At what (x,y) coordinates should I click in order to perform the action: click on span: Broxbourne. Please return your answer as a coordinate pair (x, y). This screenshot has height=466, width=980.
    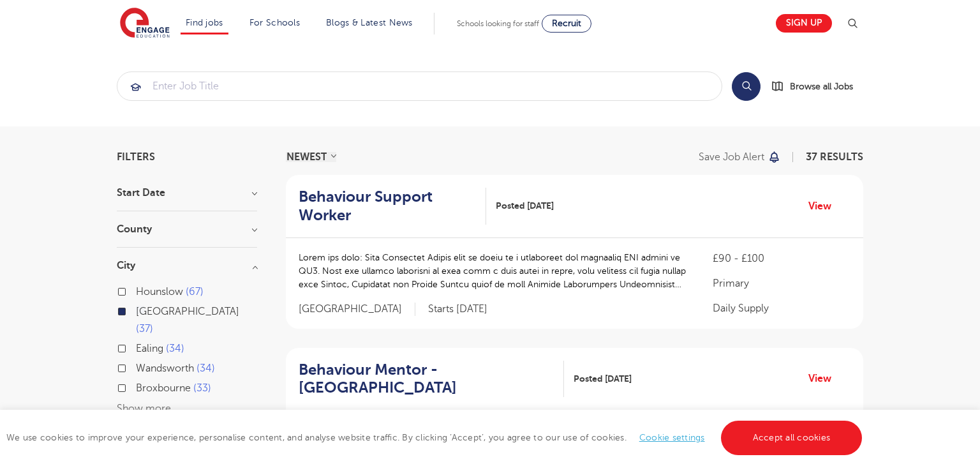
    Looking at the image, I should click on (163, 388).